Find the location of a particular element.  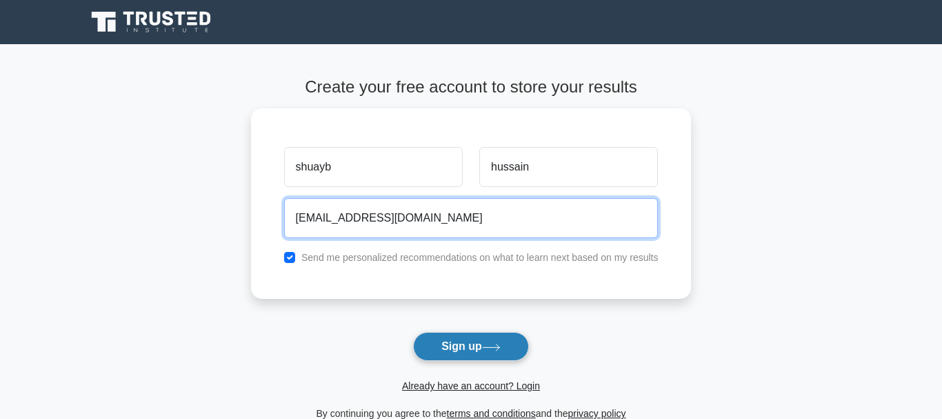

label: Send me personalized recommendations on what to learn next based on my results is located at coordinates (480, 257).